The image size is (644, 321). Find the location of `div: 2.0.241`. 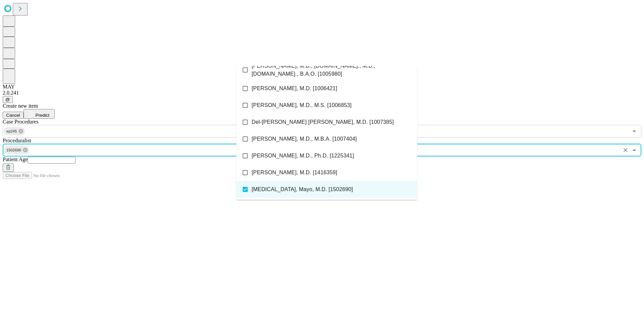

div: 2.0.241 is located at coordinates (322, 93).